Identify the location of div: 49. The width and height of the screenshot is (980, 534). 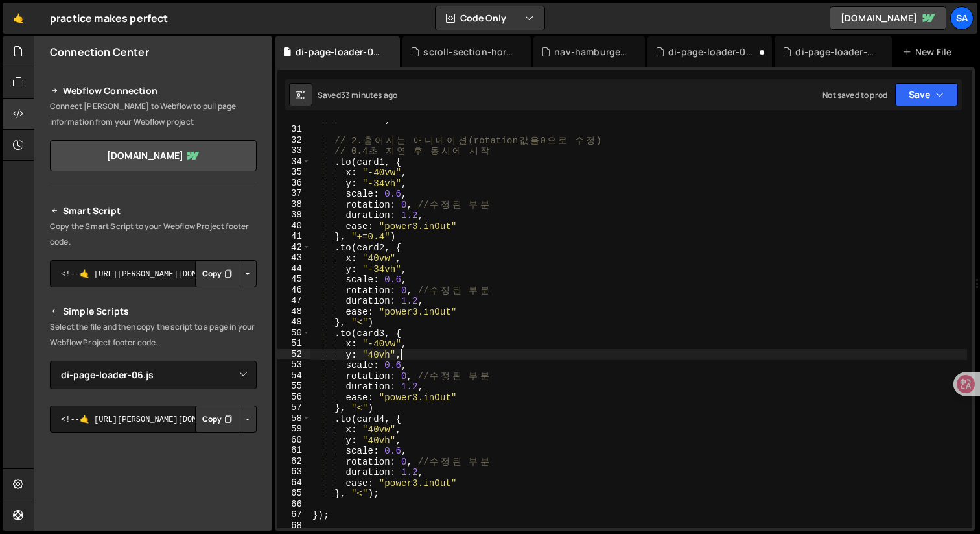
(294, 322).